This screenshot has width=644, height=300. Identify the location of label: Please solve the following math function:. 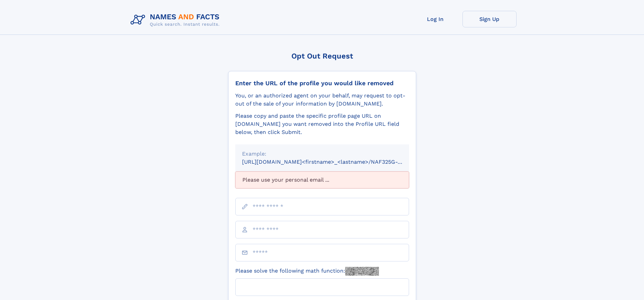
(307, 271).